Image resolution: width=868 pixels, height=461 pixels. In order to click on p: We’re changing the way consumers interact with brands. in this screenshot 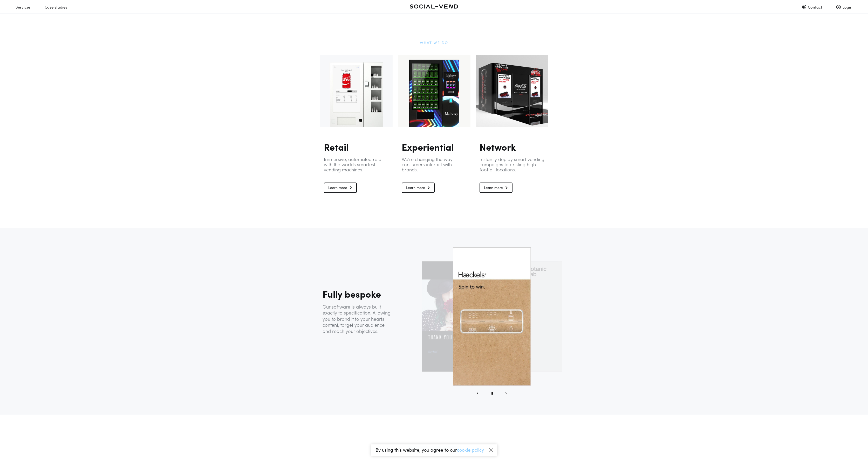, I will do `click(434, 165)`.